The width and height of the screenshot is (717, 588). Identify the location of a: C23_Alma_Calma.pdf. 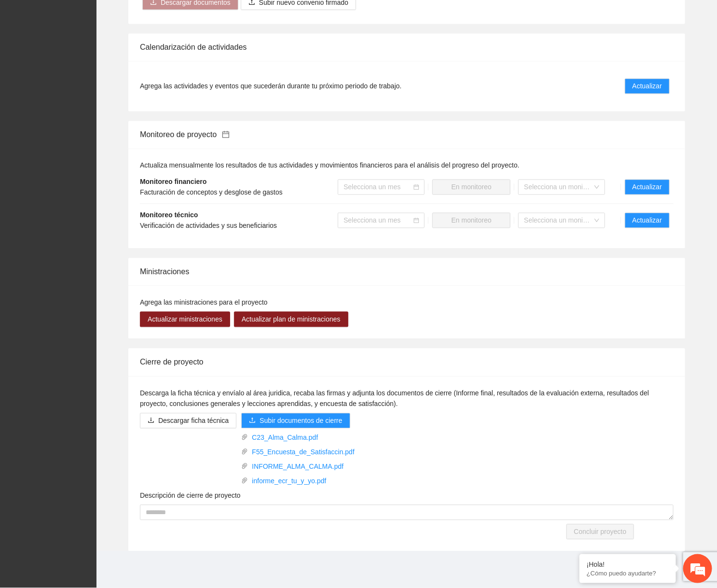
(303, 438).